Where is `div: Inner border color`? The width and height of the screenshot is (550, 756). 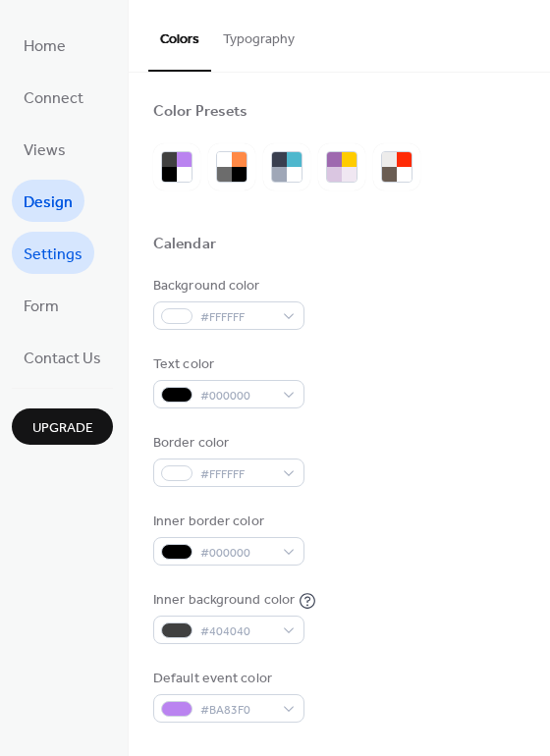
div: Inner border color is located at coordinates (227, 521).